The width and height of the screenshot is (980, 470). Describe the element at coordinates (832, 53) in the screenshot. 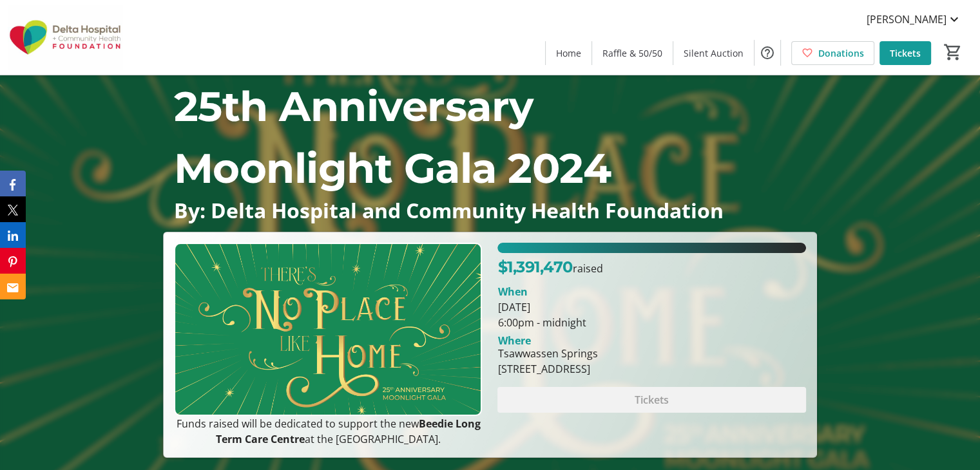

I see `a: Donations` at that location.